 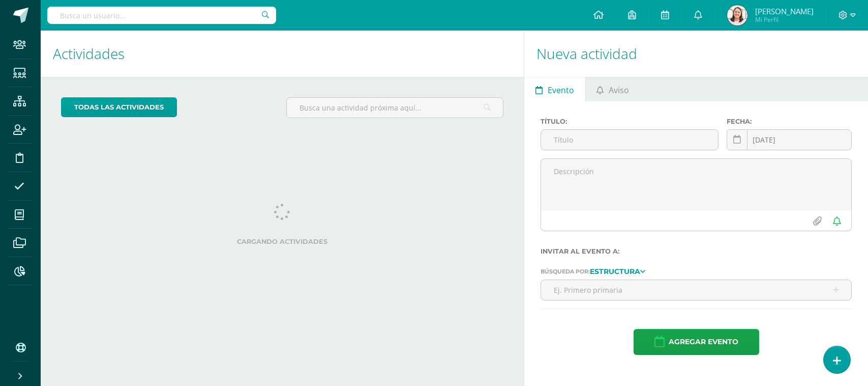 I want to click on h1: Nueva actividad, so click(x=696, y=53).